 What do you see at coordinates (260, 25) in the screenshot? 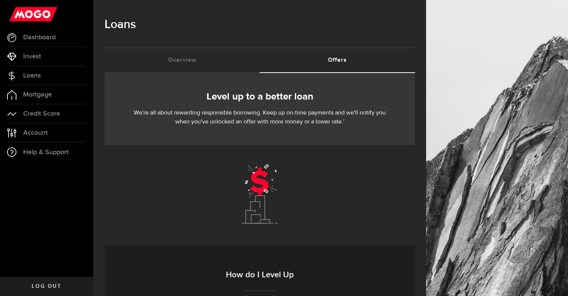
I see `h1: Loans` at bounding box center [260, 25].